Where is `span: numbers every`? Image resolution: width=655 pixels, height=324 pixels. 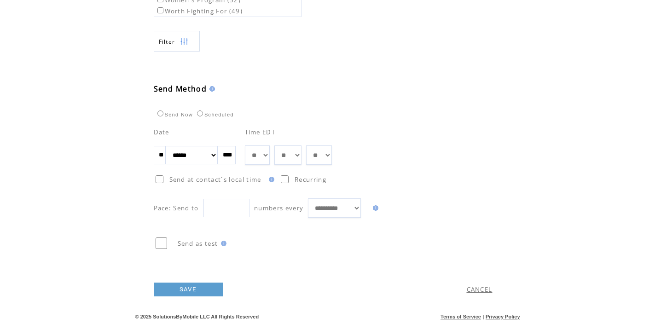
span: numbers every is located at coordinates (278, 208).